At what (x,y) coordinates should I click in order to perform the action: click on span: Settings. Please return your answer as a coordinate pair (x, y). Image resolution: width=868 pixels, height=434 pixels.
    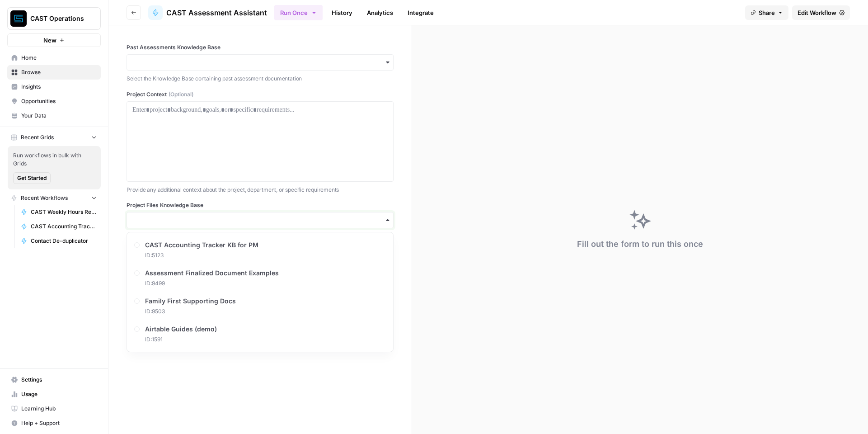
    Looking at the image, I should click on (59, 380).